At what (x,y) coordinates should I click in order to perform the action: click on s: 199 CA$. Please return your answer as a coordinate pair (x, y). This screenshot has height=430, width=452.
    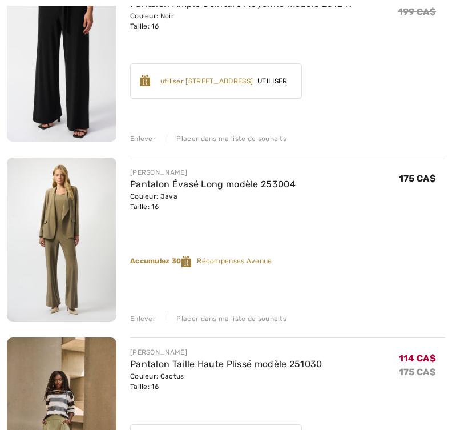
    Looking at the image, I should click on (417, 11).